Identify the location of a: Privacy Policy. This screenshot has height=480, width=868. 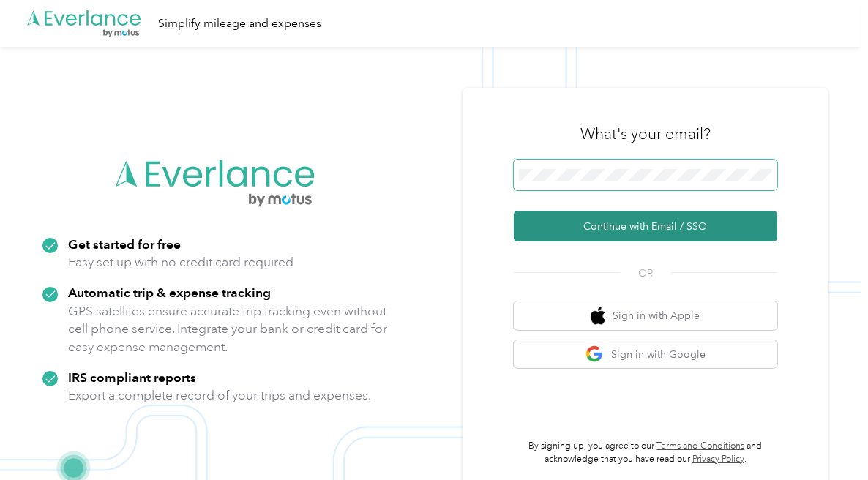
(718, 458).